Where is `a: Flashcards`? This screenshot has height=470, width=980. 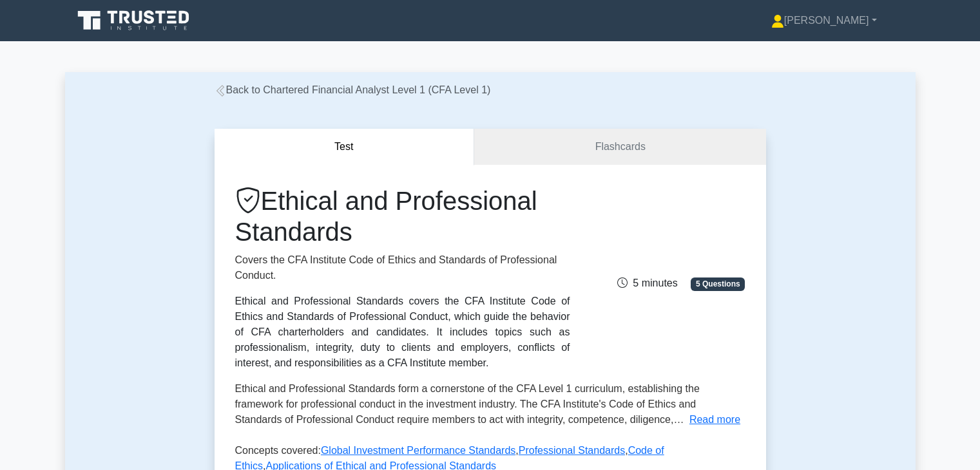
a: Flashcards is located at coordinates (620, 147).